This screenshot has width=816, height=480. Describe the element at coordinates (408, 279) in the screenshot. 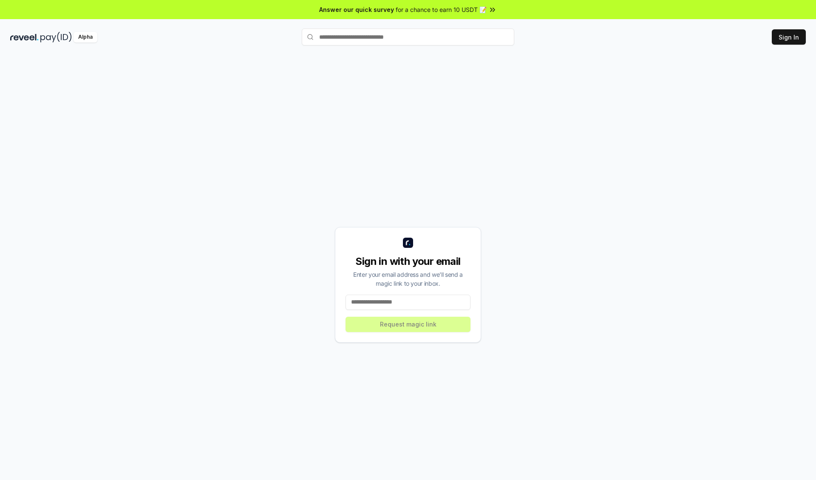

I see `div: Enter your email address and we’ll send a magic link to your inbox.` at that location.